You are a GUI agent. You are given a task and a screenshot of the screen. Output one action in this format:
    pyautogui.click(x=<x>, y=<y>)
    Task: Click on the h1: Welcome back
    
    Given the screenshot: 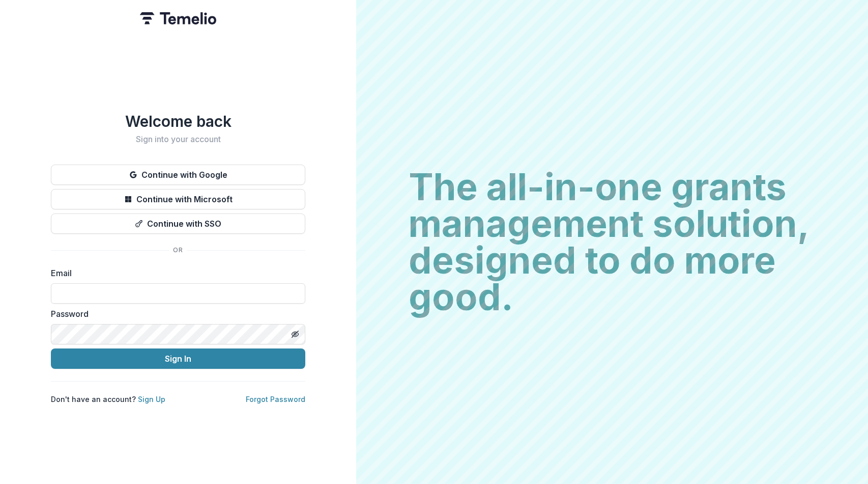 What is the action you would take?
    pyautogui.click(x=178, y=121)
    